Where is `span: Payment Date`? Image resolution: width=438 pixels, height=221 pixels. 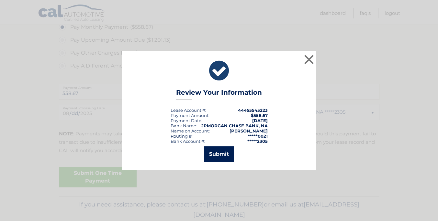
span: Payment Date is located at coordinates (186, 121).